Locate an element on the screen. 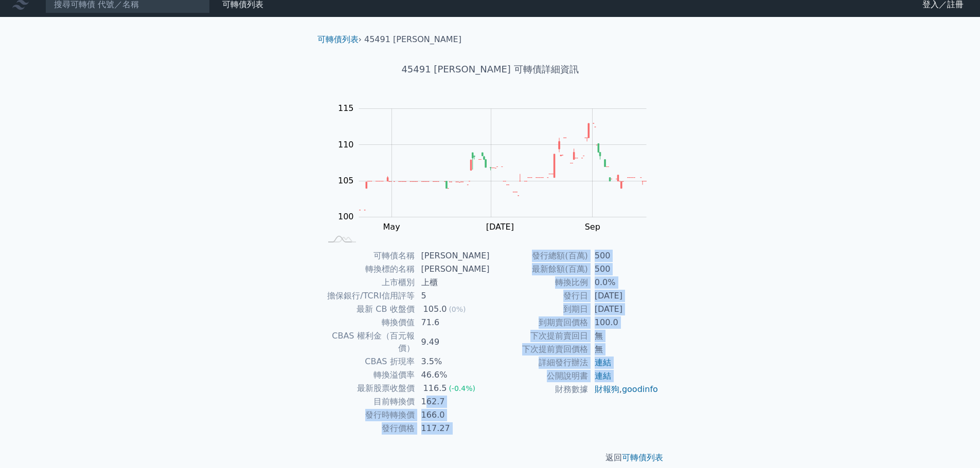  td: 3.5% is located at coordinates (453, 362).